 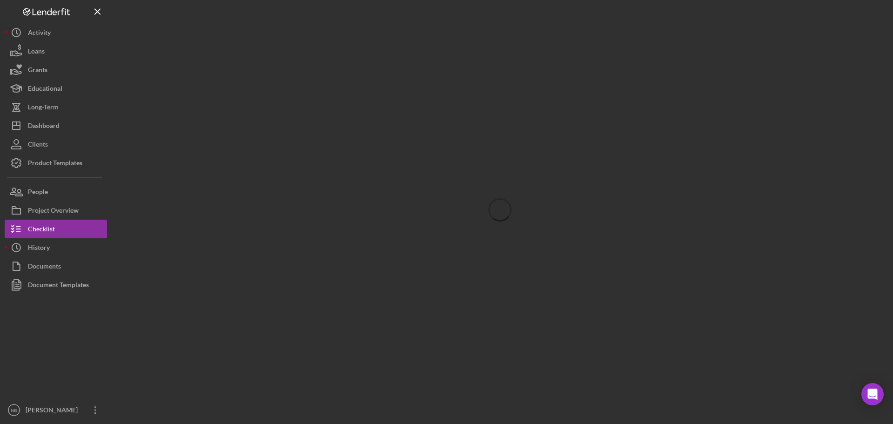 I want to click on button: Grants, so click(x=56, y=70).